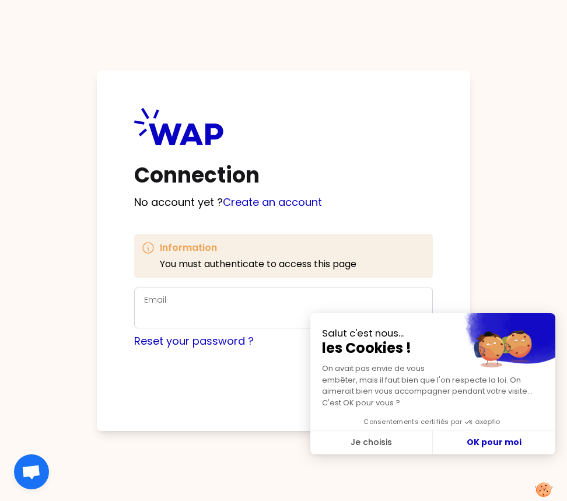  I want to click on button: Je choisis les cookies à configurer, so click(371, 443).